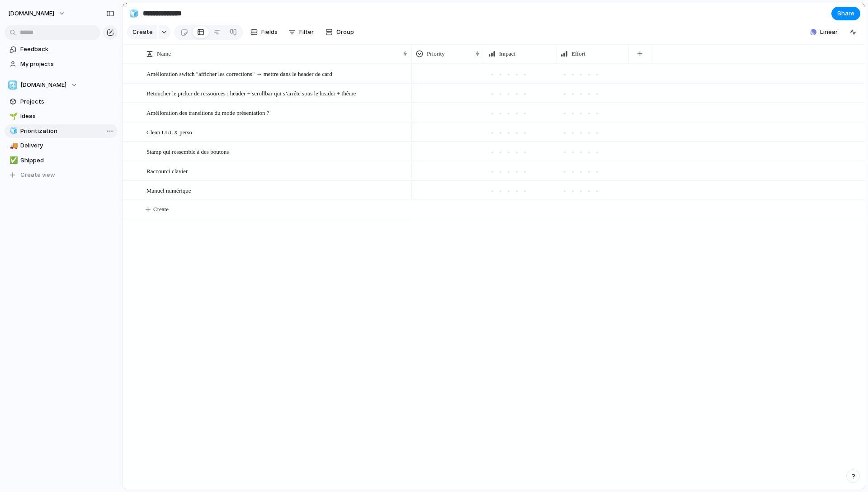 The height and width of the screenshot is (492, 868). Describe the element at coordinates (578, 54) in the screenshot. I see `span: Effort` at that location.